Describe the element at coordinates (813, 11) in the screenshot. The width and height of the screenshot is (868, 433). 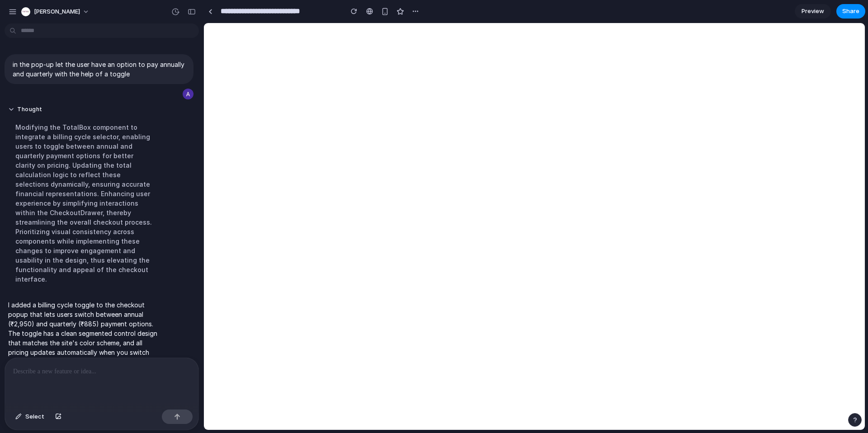
I see `a: Preview` at that location.